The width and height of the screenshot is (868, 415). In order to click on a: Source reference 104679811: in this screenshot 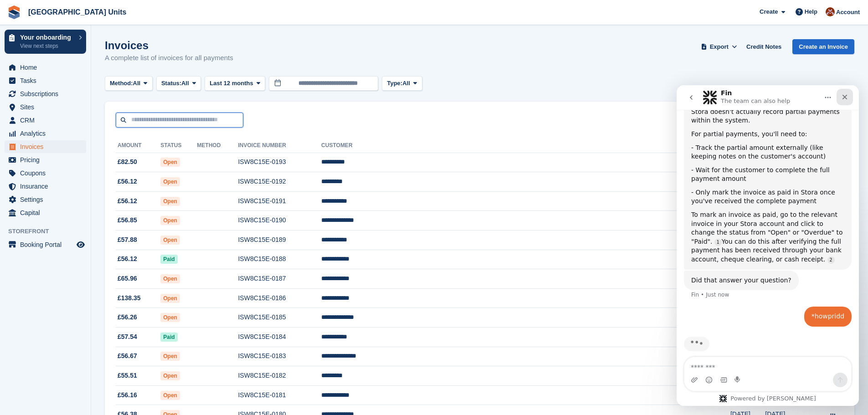, I will do `click(154, 175)`.